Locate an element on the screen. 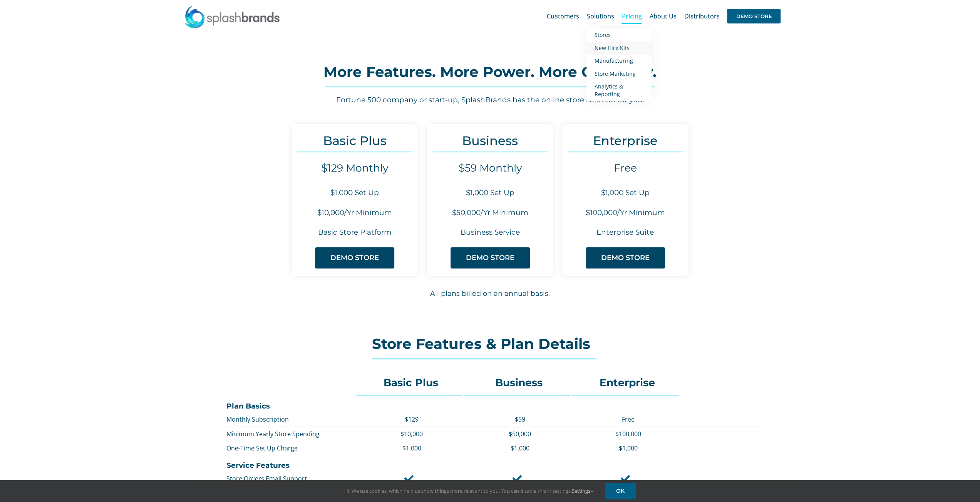 The height and width of the screenshot is (502, 980). h6: All plans billed on an annual basis. is located at coordinates (490, 294).